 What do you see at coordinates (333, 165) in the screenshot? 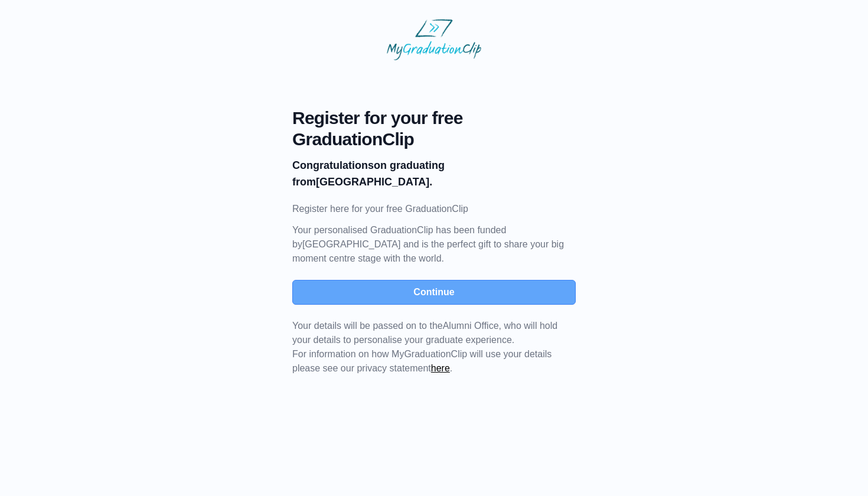
I see `b: Congratulations` at bounding box center [333, 165].